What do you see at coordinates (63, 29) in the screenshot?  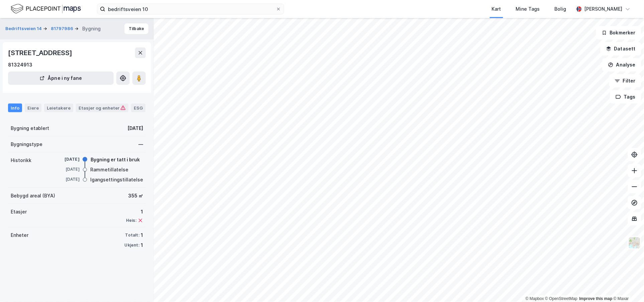 I see `button: 81797986` at bounding box center [63, 29].